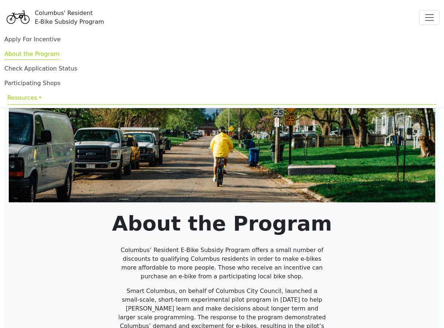 This screenshot has height=328, width=444. I want to click on img: Program logo, so click(18, 18).